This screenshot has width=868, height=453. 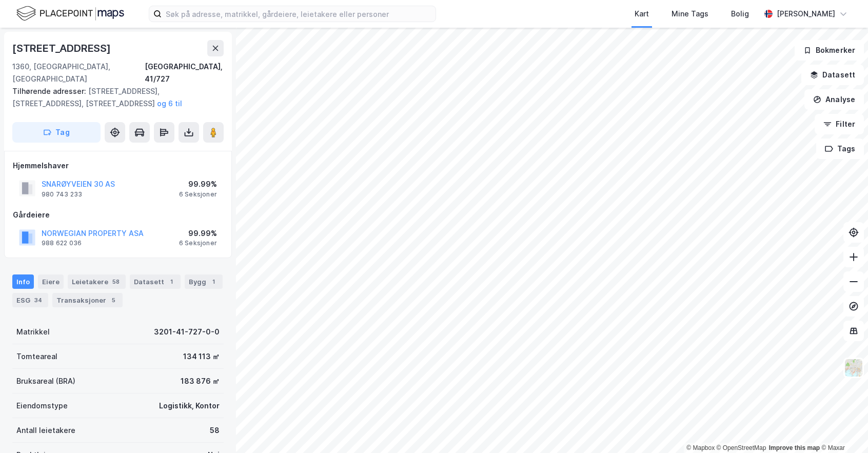 What do you see at coordinates (50, 91) in the screenshot?
I see `span: Tilhørende adresser:` at bounding box center [50, 91].